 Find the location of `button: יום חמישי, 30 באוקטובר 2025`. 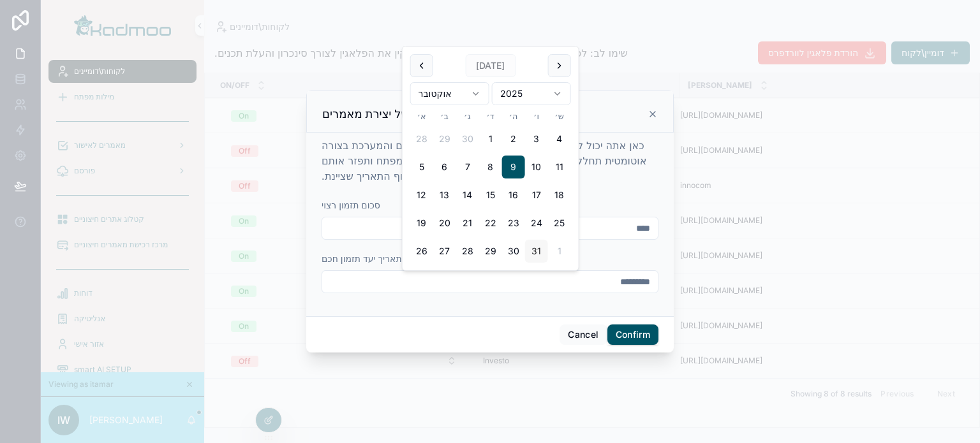

button: יום חמישי, 30 באוקטובר 2025 is located at coordinates (513, 251).